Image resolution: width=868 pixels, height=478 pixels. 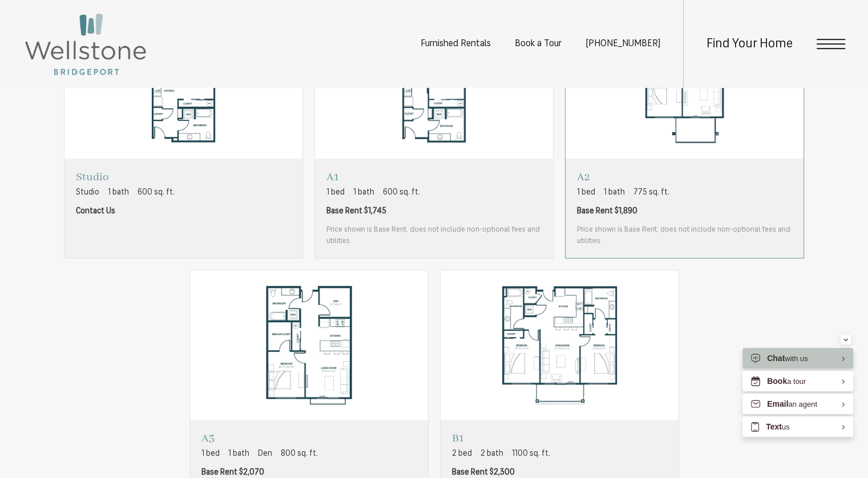 What do you see at coordinates (531, 454) in the screenshot?
I see `span: 1100 sq. ft.` at bounding box center [531, 454].